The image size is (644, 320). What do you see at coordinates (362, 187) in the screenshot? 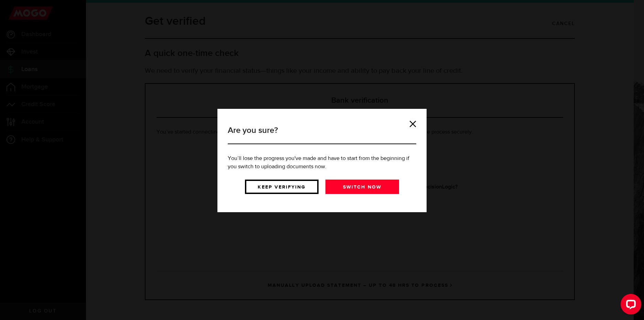
I see `a: Switch now` at bounding box center [362, 187].